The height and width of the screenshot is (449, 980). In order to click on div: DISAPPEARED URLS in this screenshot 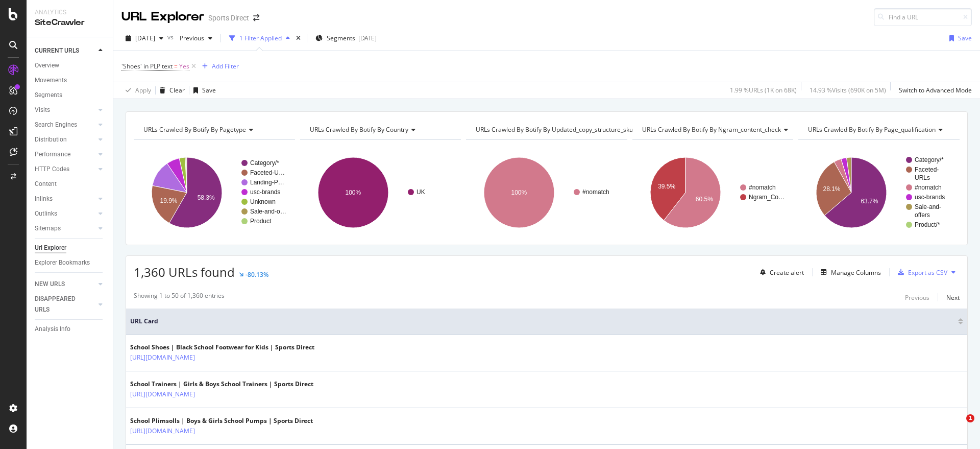, I will do `click(61, 304)`.